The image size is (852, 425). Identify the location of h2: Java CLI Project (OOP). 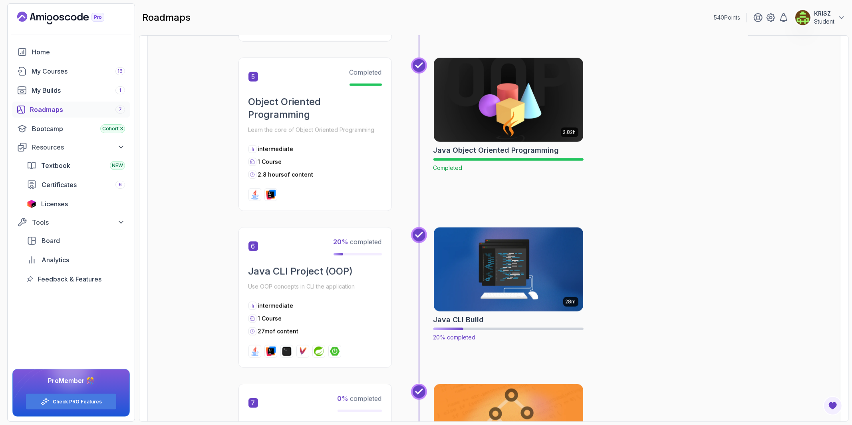
(315, 271).